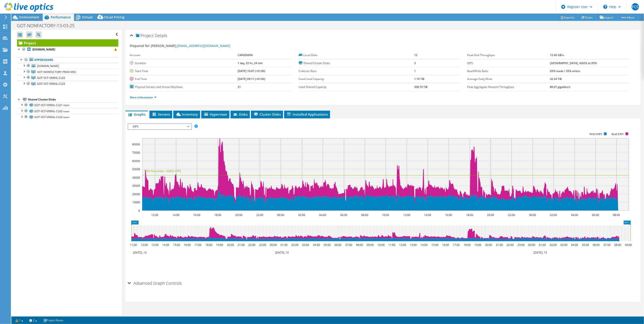 The width and height of the screenshot is (644, 324). What do you see at coordinates (356, 79) in the screenshot?
I see `label: Used Local Capacity` at bounding box center [356, 79].